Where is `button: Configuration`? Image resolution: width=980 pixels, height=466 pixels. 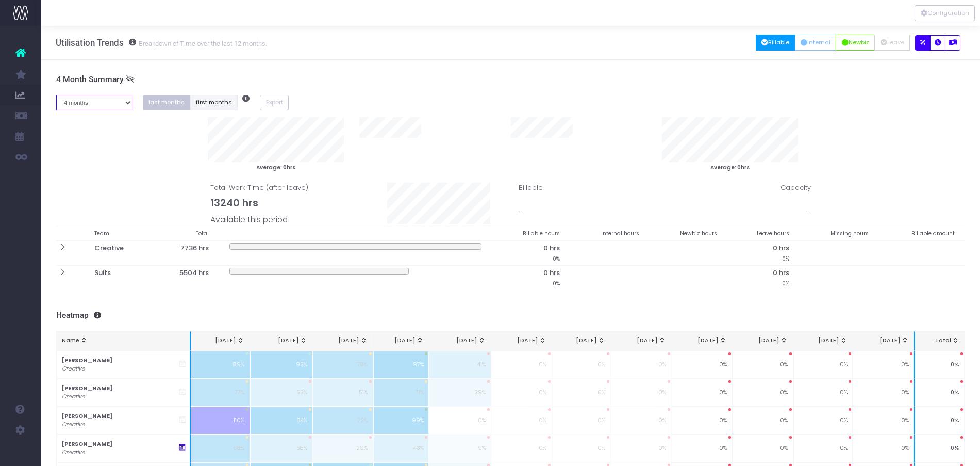 button: Configuration is located at coordinates (945, 13).